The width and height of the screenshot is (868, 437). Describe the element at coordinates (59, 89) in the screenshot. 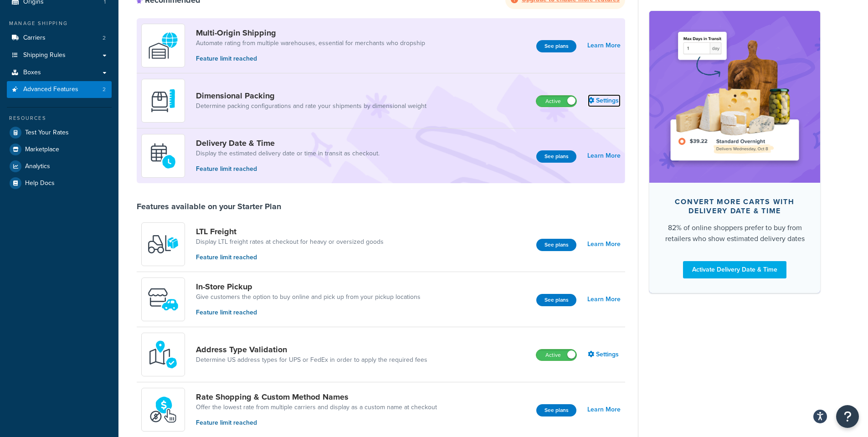

I see `a: Advanced Features2` at that location.